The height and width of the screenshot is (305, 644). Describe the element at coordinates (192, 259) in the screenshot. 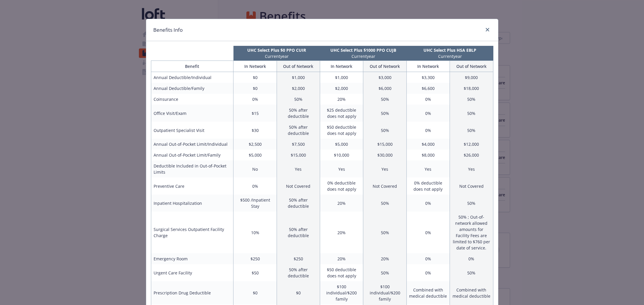

I see `td: Emergency Room` at that location.